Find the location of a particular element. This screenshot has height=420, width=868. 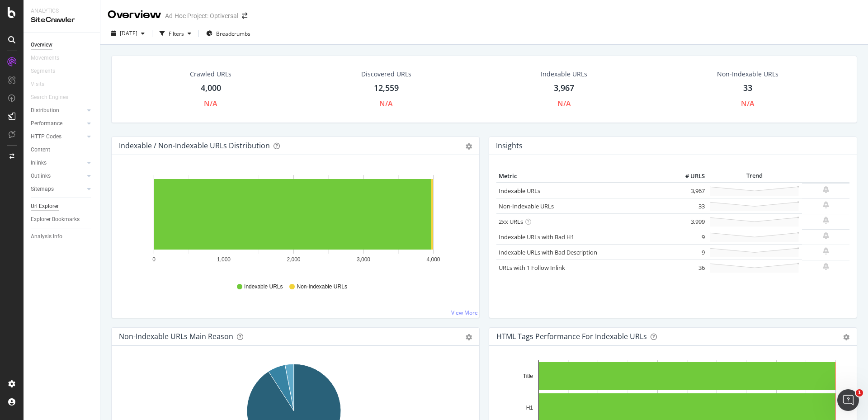

div: arrow-right-arrow-left is located at coordinates (244, 16).